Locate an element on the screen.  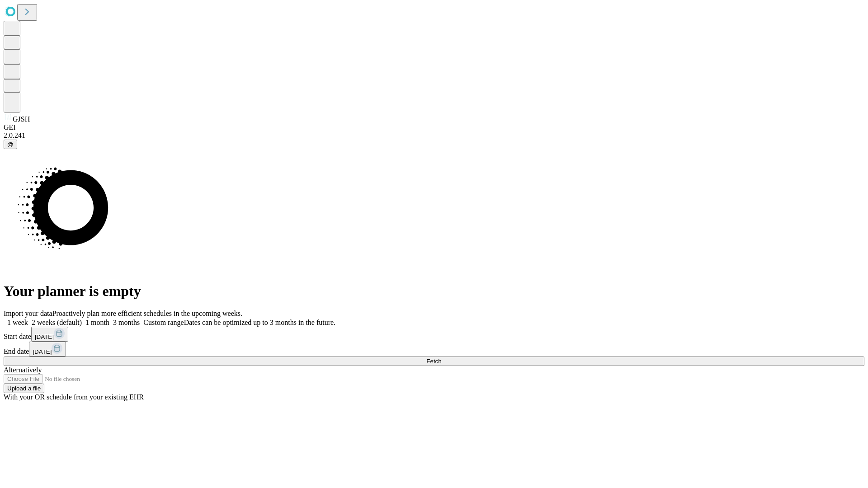
div: GEI is located at coordinates (434, 128).